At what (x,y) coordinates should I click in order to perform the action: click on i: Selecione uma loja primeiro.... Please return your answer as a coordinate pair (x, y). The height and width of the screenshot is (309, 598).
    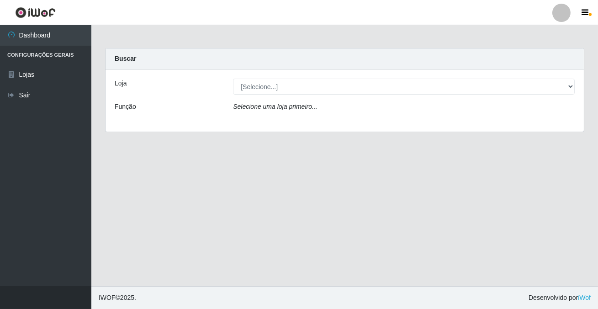
    Looking at the image, I should click on (275, 106).